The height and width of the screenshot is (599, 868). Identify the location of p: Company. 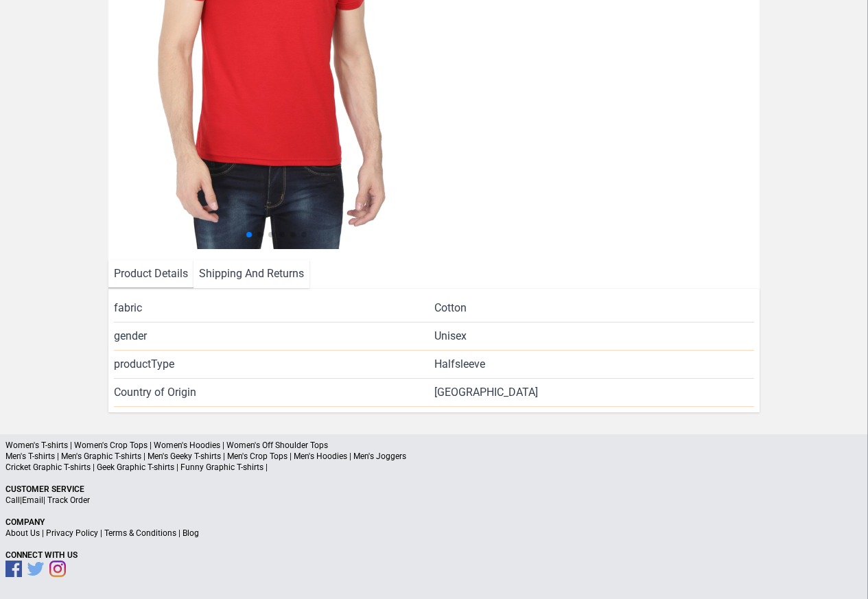
(434, 522).